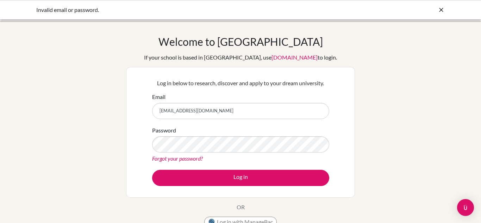 The width and height of the screenshot is (481, 223). What do you see at coordinates (240, 207) in the screenshot?
I see `p: OR` at bounding box center [240, 207].